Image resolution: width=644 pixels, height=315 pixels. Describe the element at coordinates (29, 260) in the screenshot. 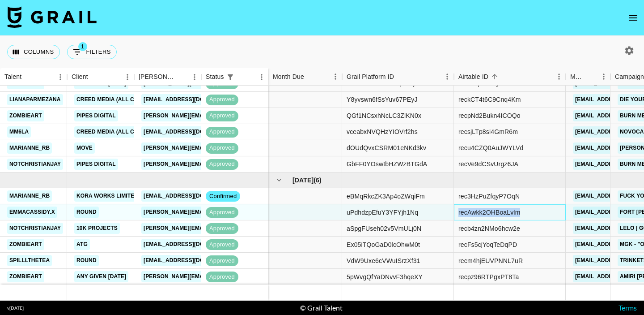

I see `a: spilllthetea` at that location.